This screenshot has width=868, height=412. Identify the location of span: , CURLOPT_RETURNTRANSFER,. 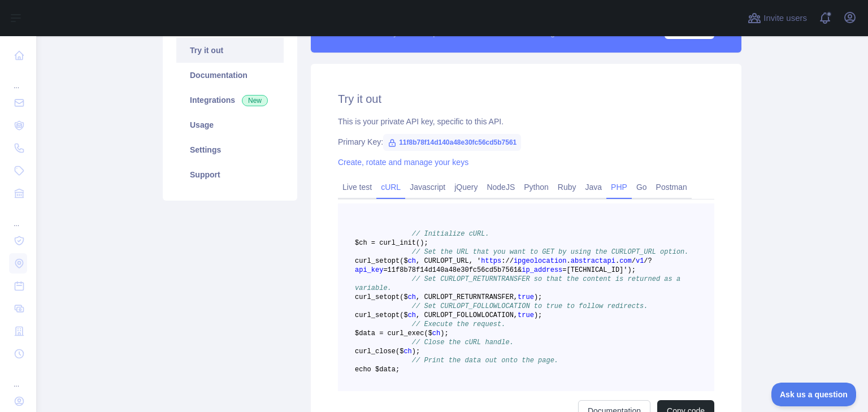
(467, 297).